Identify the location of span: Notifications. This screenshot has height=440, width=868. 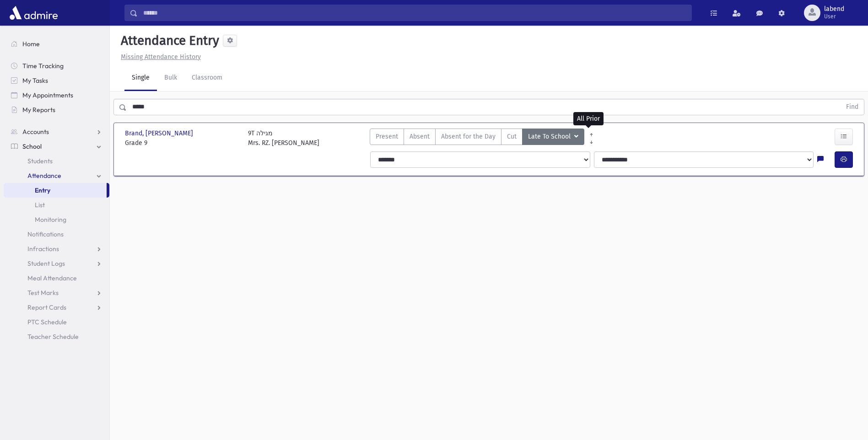
(45, 234).